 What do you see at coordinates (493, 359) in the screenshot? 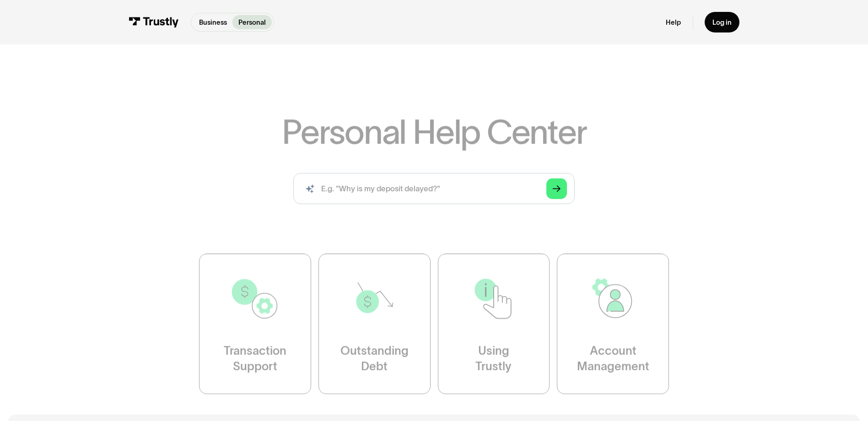
I see `div: Using Trustly` at bounding box center [493, 359].